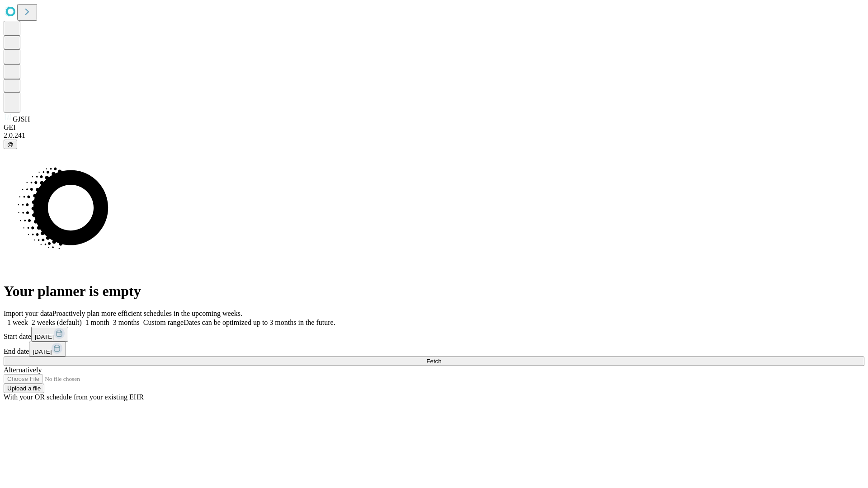  What do you see at coordinates (434, 291) in the screenshot?
I see `h1: Your planner is empty` at bounding box center [434, 291].